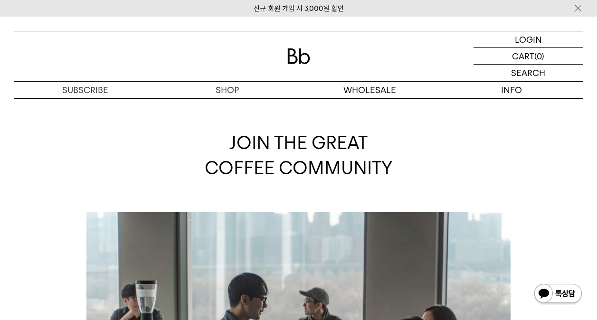 The width and height of the screenshot is (597, 320). Describe the element at coordinates (539, 56) in the screenshot. I see `p: (0)` at that location.